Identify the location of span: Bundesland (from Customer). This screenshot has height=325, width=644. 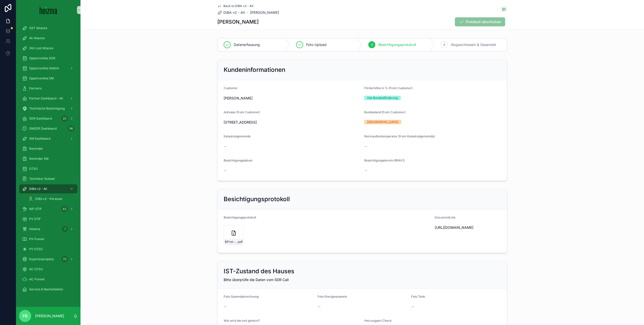
(385, 112).